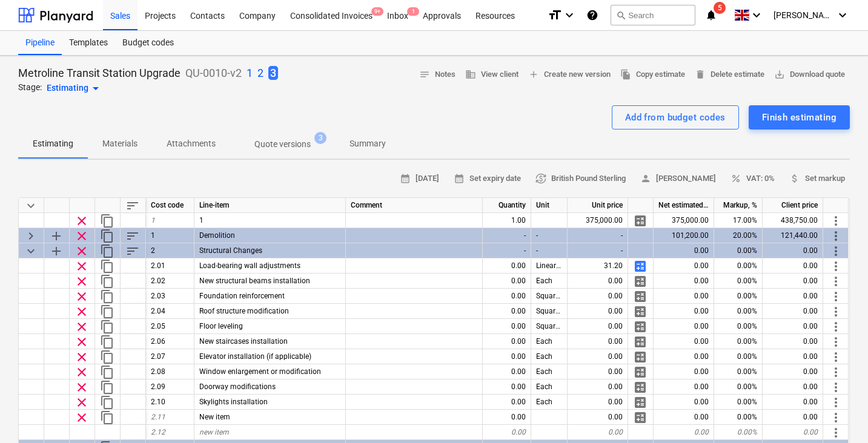  I want to click on p: Materials, so click(120, 143).